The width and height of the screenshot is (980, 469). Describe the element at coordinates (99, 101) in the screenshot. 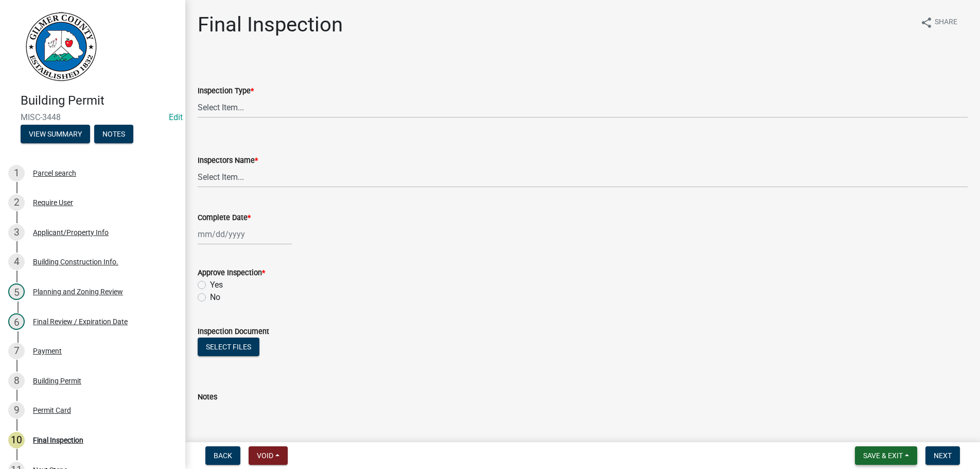

I see `h4: Building Permit` at that location.